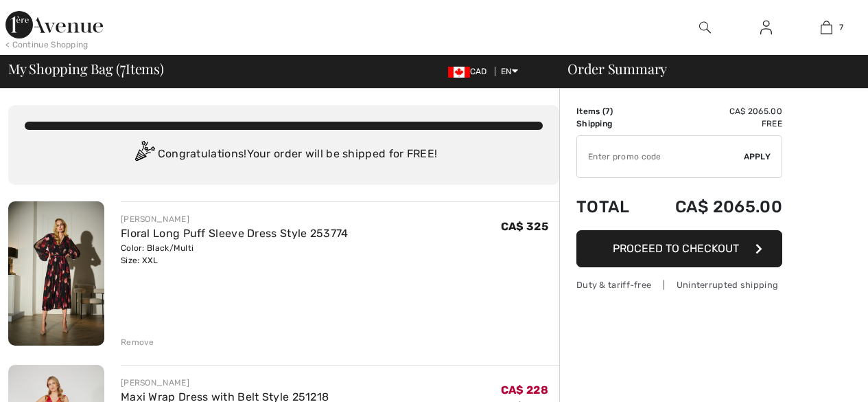 The height and width of the screenshot is (402, 868). What do you see at coordinates (705, 28) in the screenshot?
I see `img: search the website` at bounding box center [705, 28].